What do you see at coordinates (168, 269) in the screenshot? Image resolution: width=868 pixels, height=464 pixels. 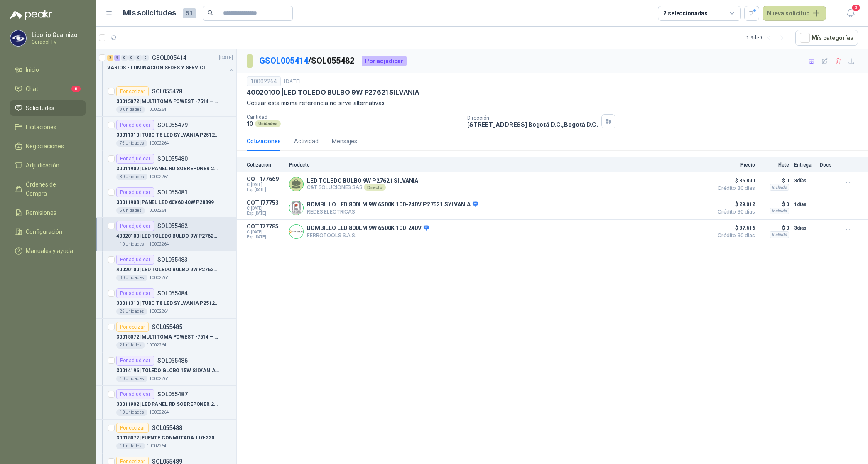 I see `p: 40020100 | LED TOLEDO BULBO 9W P27621 SILVANIA` at bounding box center [168, 269].